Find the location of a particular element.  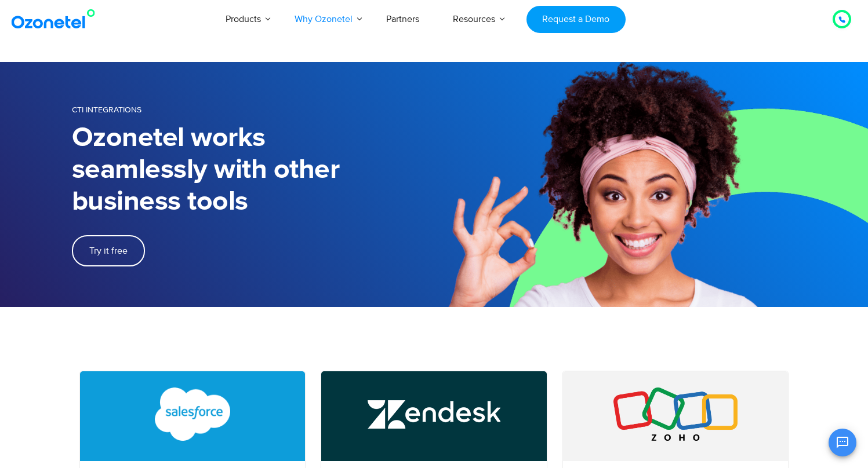

h1: Ozonetel works seamlessly with other business tools is located at coordinates (253, 170).